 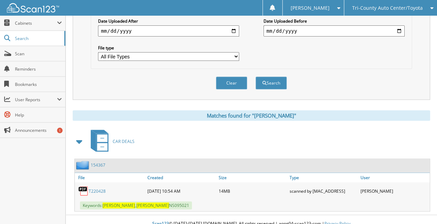 I want to click on label: Date Uploaded Before, so click(x=334, y=21).